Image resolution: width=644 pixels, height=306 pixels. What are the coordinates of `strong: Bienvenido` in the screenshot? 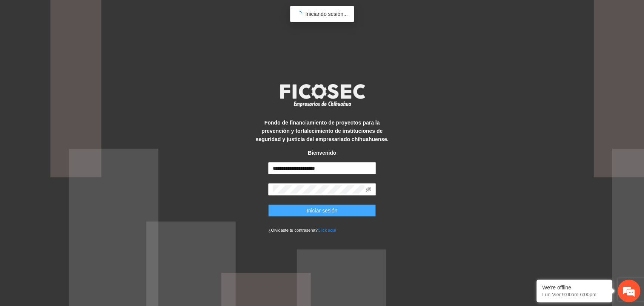 It's located at (322, 153).